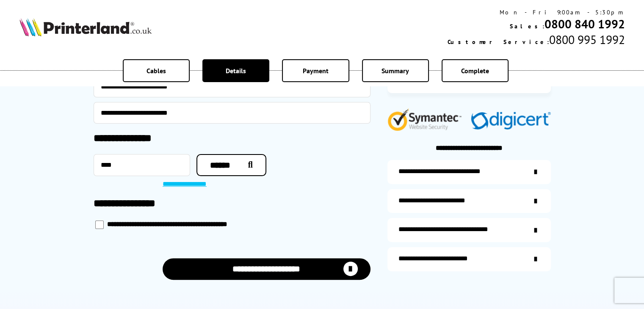 The width and height of the screenshot is (644, 309). Describe the element at coordinates (584, 24) in the screenshot. I see `b: 0800 840 1992` at that location.